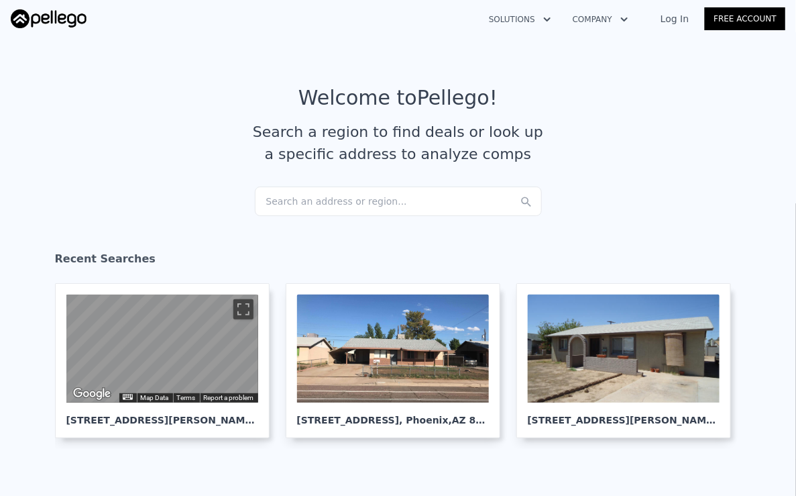 The image size is (796, 496). I want to click on div: Street View, so click(162, 348).